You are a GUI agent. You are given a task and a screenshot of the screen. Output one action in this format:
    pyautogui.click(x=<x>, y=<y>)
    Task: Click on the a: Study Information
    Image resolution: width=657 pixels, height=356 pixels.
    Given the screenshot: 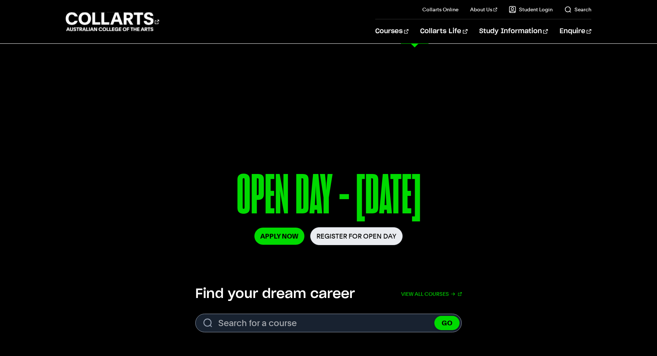 What is the action you would take?
    pyautogui.click(x=513, y=31)
    